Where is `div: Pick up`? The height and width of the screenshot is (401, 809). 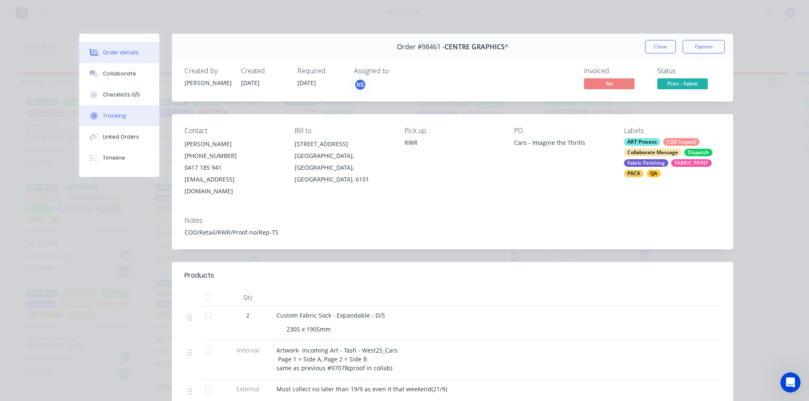 div: Pick up is located at coordinates (452, 131).